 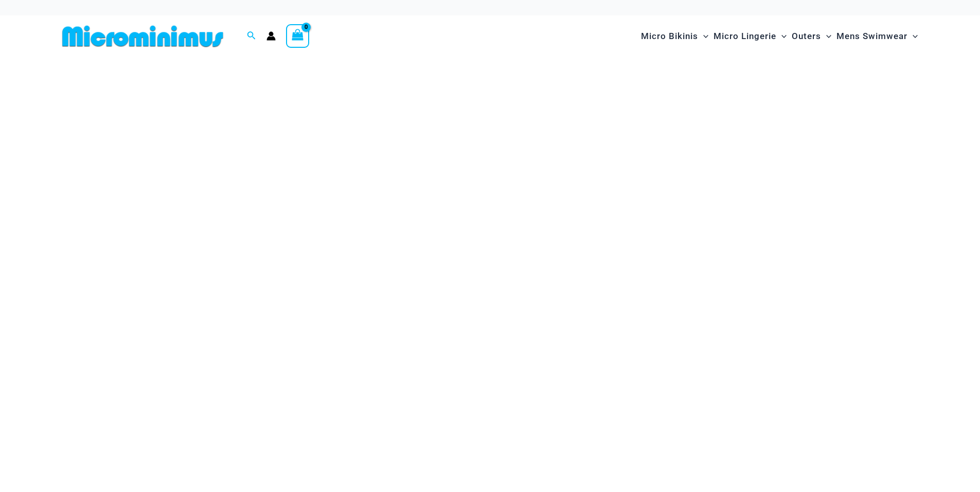 What do you see at coordinates (271, 36) in the screenshot?
I see `a: Account icon link` at bounding box center [271, 36].